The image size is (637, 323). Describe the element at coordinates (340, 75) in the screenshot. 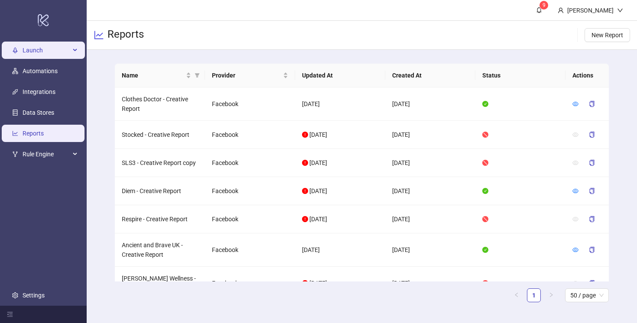

I see `th: Updated At` at that location.